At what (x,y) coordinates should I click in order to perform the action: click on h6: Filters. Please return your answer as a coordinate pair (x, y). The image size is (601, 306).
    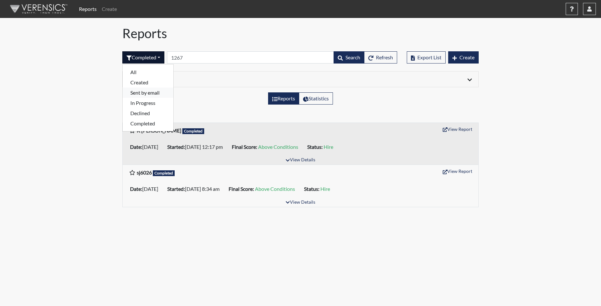
    Looking at the image, I should click on (212, 78).